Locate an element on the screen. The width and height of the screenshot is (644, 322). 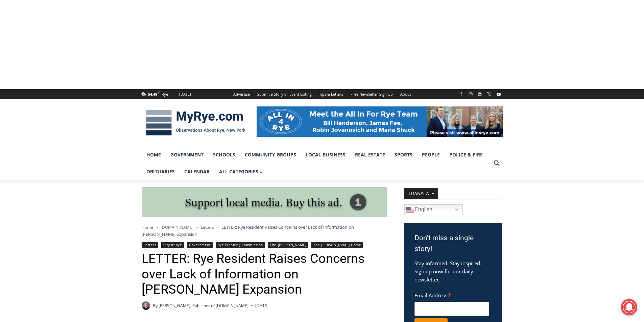
a: Community Groups is located at coordinates (270, 155).